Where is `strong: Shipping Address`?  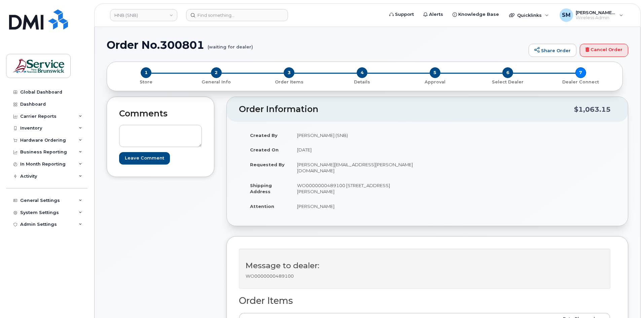 strong: Shipping Address is located at coordinates (261, 188).